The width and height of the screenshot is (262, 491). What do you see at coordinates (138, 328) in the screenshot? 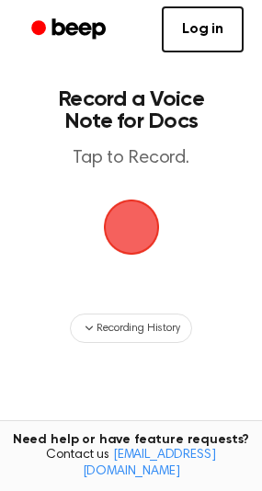
I see `span: Recording History` at bounding box center [138, 328].